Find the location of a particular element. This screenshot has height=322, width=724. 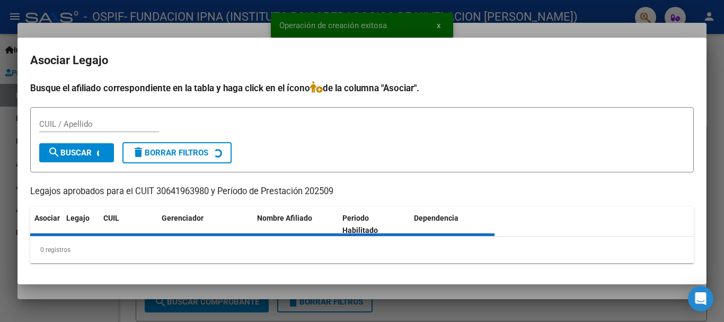

p: Legajos aprobados para el CUIT 30641963980 y Período de Prestación 202509 is located at coordinates (362, 191).